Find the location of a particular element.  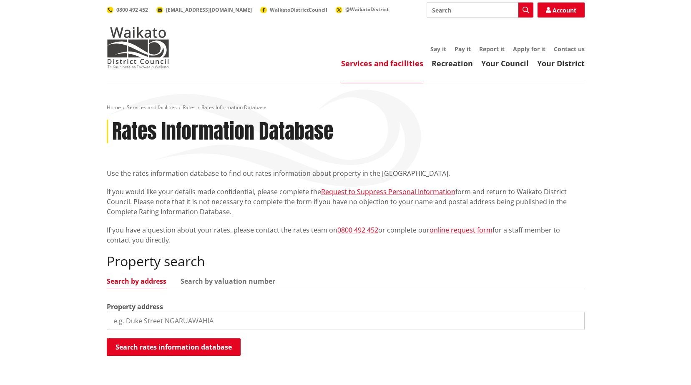

h2: Property search is located at coordinates (346, 262).